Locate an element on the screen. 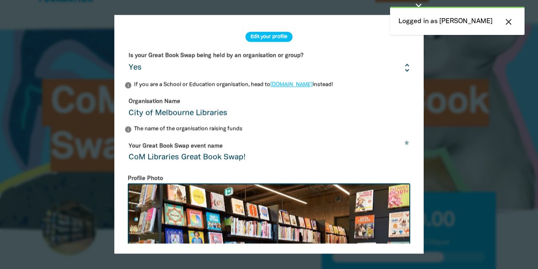 The height and width of the screenshot is (269, 538). h2: Edit your profile is located at coordinates (269, 37).